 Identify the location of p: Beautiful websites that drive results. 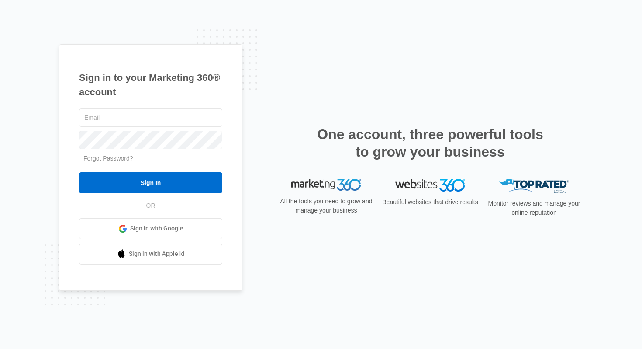
(430, 202).